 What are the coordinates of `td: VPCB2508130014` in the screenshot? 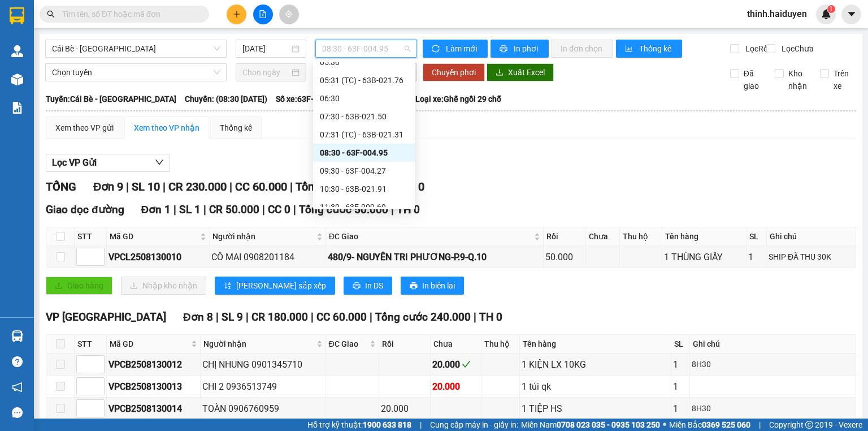 It's located at (154, 408).